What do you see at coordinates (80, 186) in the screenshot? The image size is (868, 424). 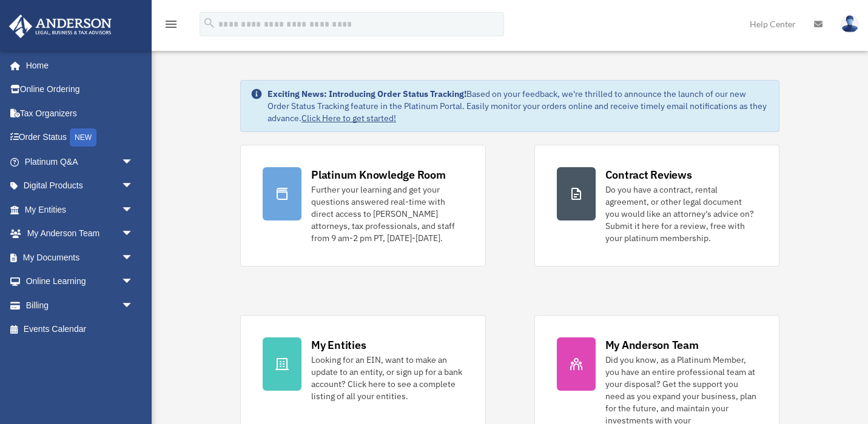 I see `a: Digital Productsarrow_drop_down` at bounding box center [80, 186].